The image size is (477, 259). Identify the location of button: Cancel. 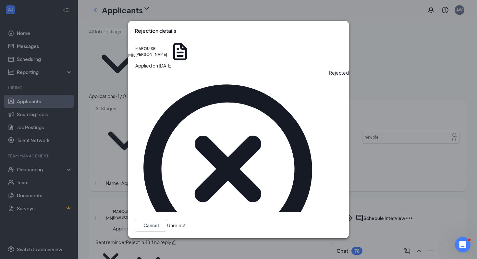
(151, 225).